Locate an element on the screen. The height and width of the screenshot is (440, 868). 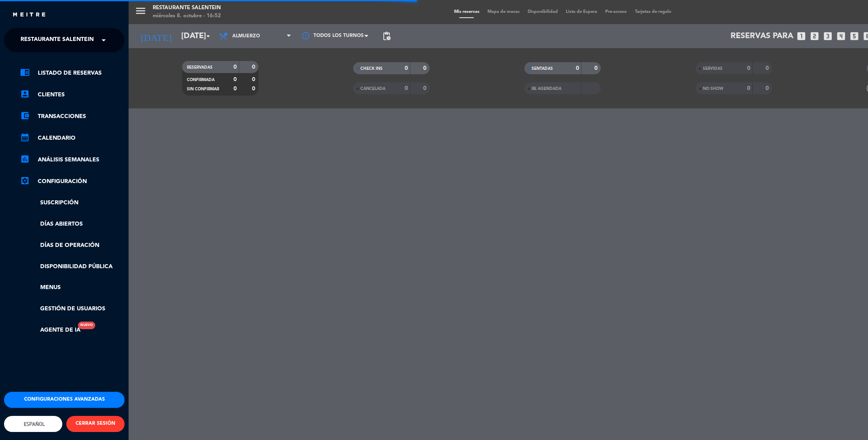
i: account_box is located at coordinates (25, 94).